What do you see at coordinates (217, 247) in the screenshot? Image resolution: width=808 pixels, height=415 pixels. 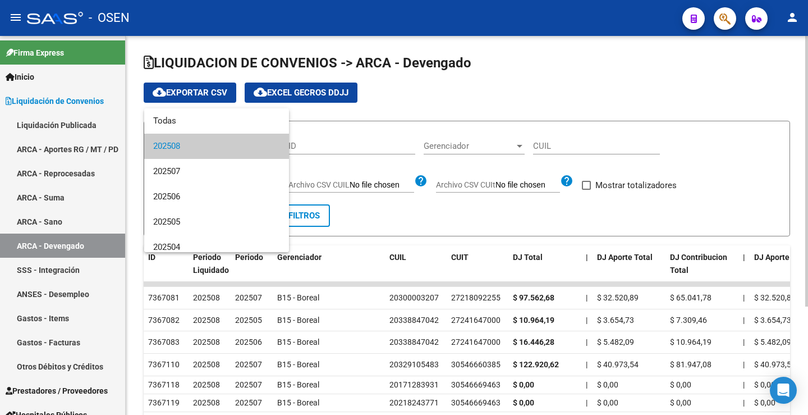 I see `span: 202504` at bounding box center [217, 247].